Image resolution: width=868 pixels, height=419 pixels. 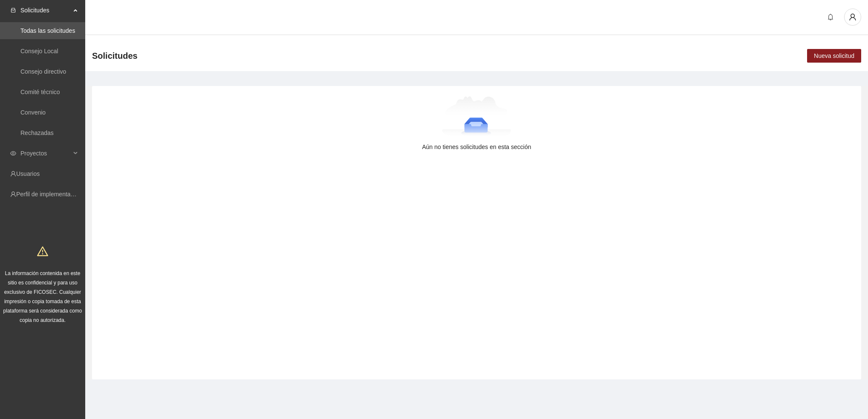 What do you see at coordinates (33, 113) in the screenshot?
I see `a: Convenio` at bounding box center [33, 113].